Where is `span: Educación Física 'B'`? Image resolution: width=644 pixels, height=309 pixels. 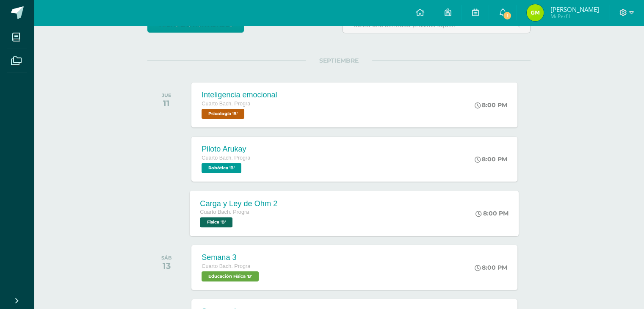
span: Educación Física 'B' is located at coordinates (230, 276).